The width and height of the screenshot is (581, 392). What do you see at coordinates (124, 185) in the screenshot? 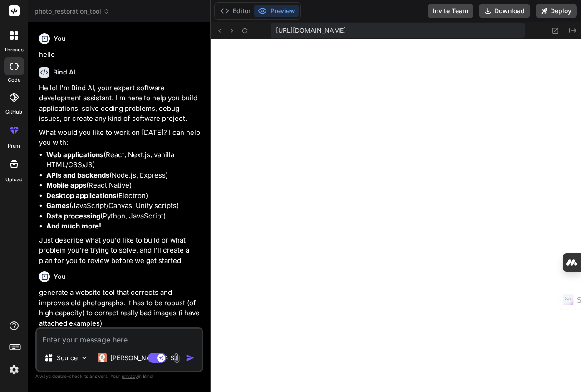
I see `li: (React Native)` at bounding box center [124, 185].